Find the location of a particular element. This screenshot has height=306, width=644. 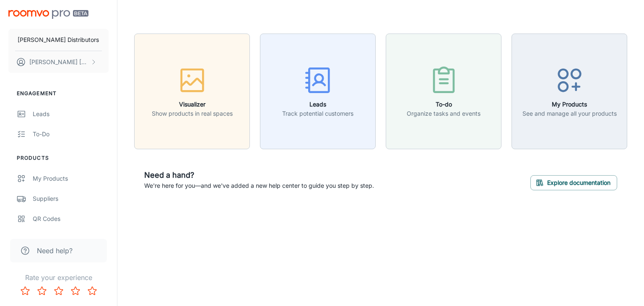

p: Show products in real spaces is located at coordinates (192, 113).